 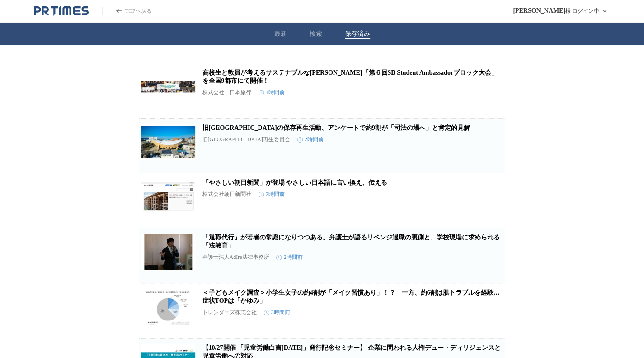 What do you see at coordinates (227, 92) in the screenshot?
I see `p: 株式会社 日本旅行` at bounding box center [227, 92].